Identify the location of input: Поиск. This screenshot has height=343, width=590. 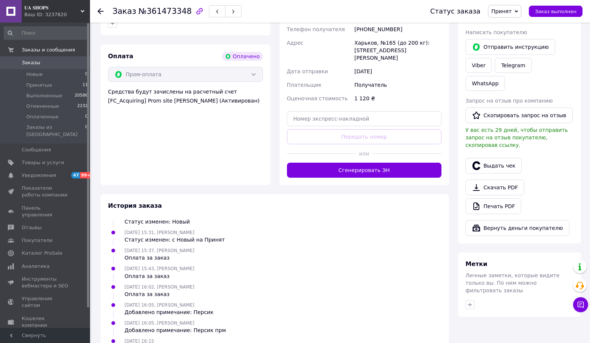
(46, 33).